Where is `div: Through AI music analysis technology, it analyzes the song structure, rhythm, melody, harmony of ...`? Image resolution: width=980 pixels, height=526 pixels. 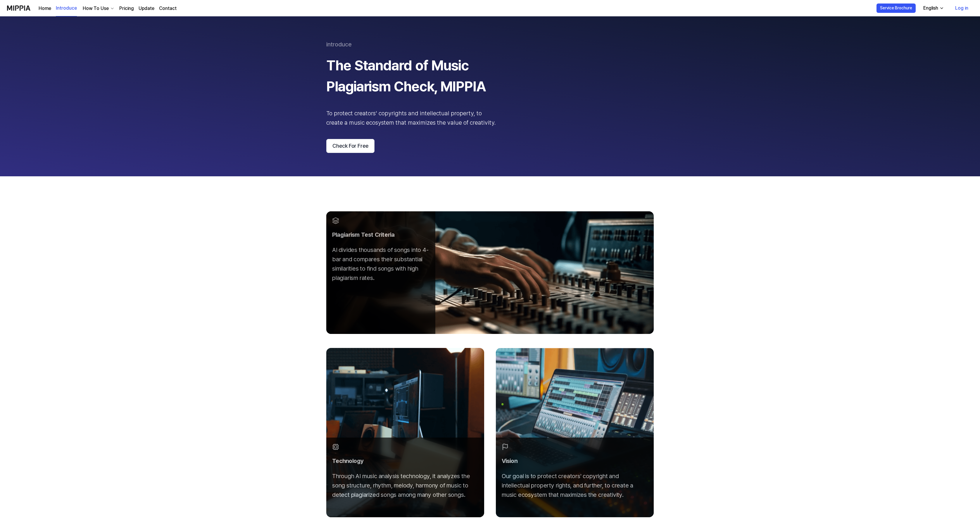
div: Through AI music analysis technology, it analyzes the song structure, rhythm, melody, harmony of ... is located at coordinates (405, 486).